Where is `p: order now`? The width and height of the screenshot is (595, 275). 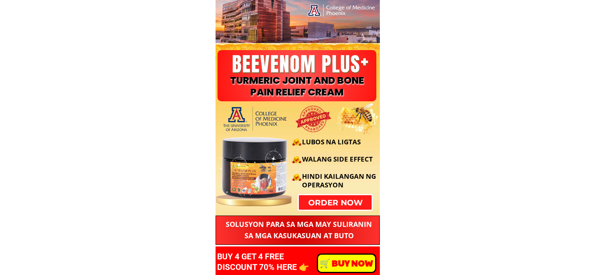
p: order now is located at coordinates (335, 202).